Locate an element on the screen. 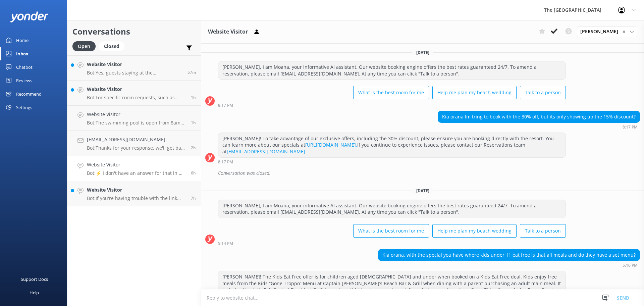 The height and width of the screenshot is (306, 644). span: Sep 23 2025 02:59pm (UTC -10:00) Pacific/Honolulu is located at coordinates (193, 123).